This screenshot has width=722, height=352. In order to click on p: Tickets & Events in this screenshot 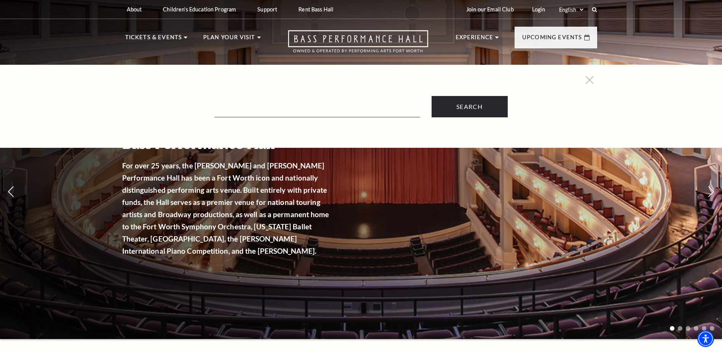, I will do `click(154, 40)`.